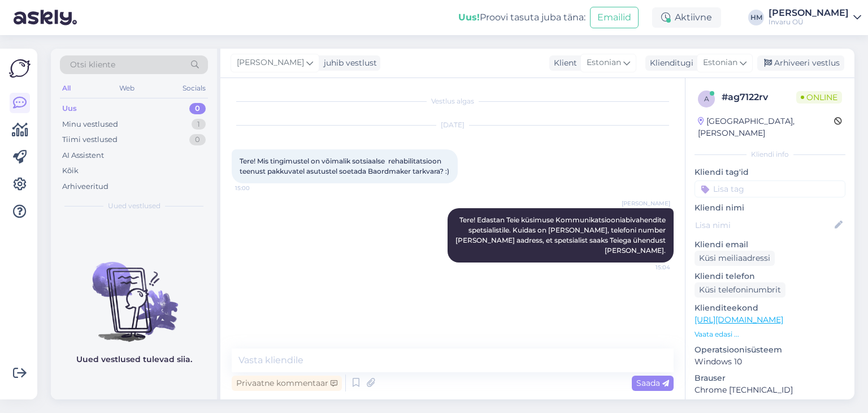 The height and width of the screenshot is (413, 868). What do you see at coordinates (194, 88) in the screenshot?
I see `div: Socials` at bounding box center [194, 88].